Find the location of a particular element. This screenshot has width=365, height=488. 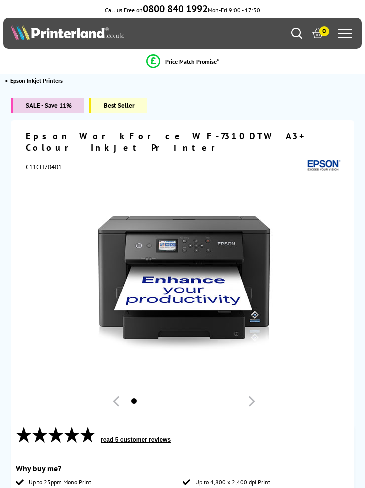

div: Why buy me? is located at coordinates (182, 470).